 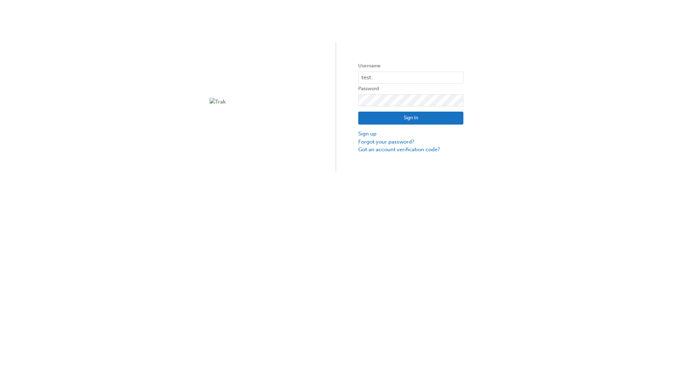 What do you see at coordinates (411, 118) in the screenshot?
I see `button: Sign In` at bounding box center [411, 118].